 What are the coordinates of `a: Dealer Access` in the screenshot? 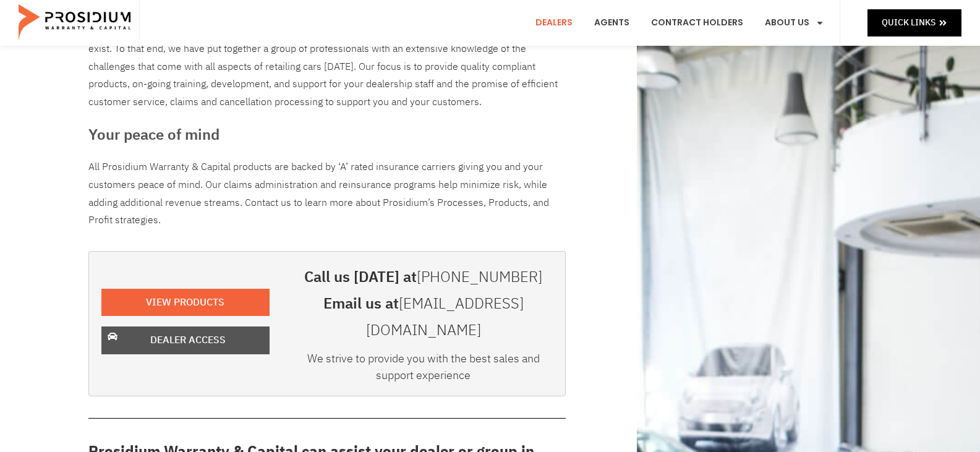 It's located at (185, 340).